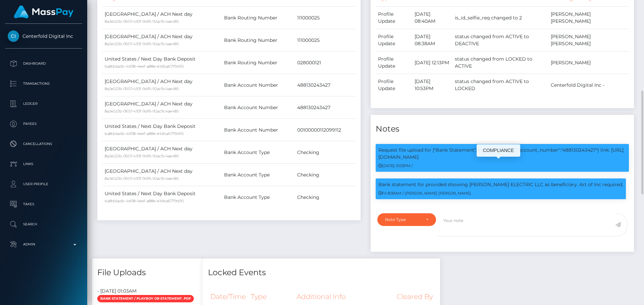 The height and width of the screenshot is (305, 644). What do you see at coordinates (13, 36) in the screenshot?
I see `img: Centerfold Digital Inc` at bounding box center [13, 36].